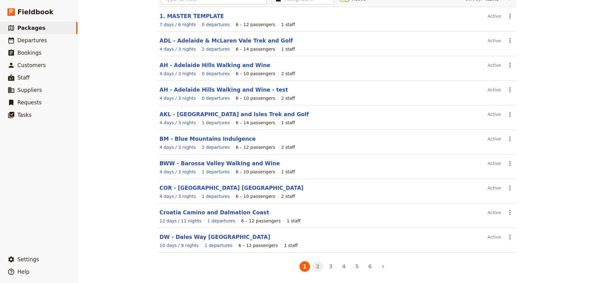 This screenshot has height=283, width=597. I want to click on span: Staff, so click(24, 78).